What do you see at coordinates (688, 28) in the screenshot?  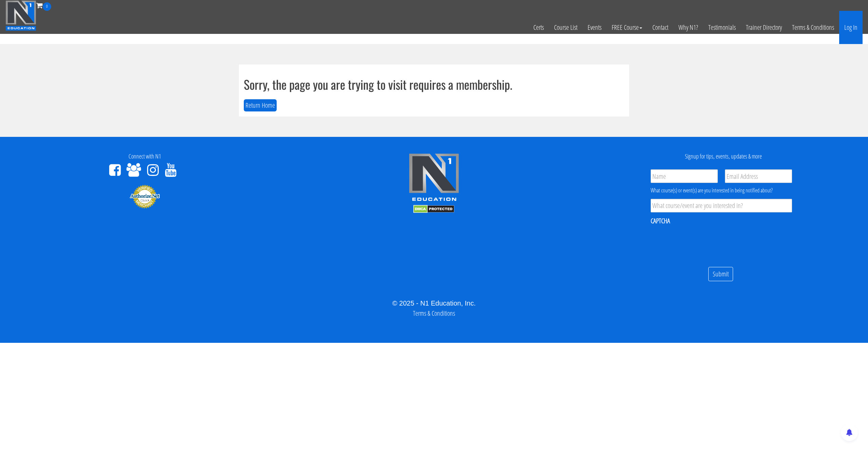 I see `a: Why N1?` at bounding box center [688, 28].